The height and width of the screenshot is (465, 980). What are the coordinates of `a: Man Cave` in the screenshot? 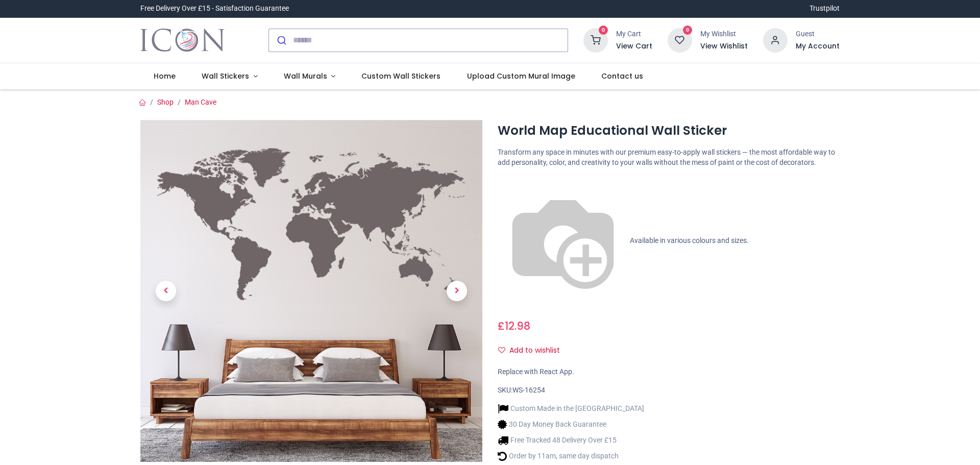 It's located at (201, 102).